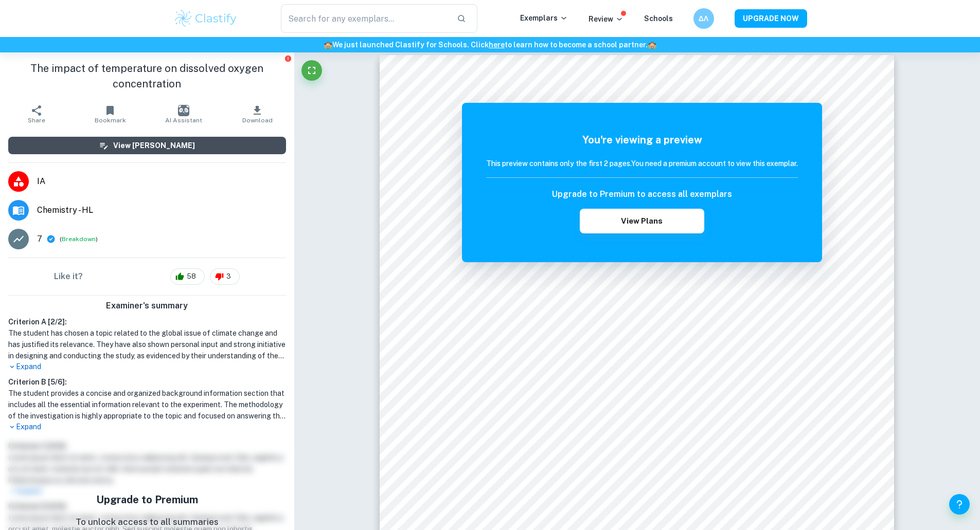 This screenshot has width=980, height=530. Describe the element at coordinates (40, 239) in the screenshot. I see `p: 7` at that location.